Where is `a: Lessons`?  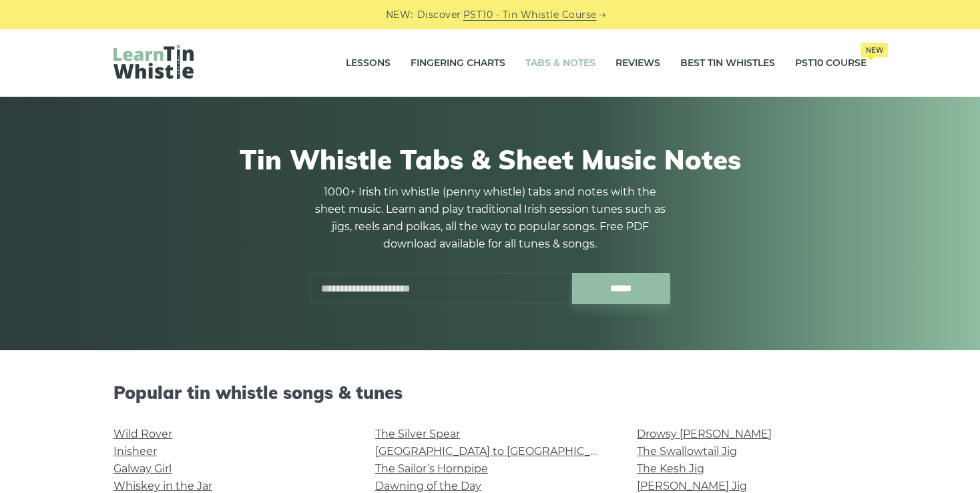 a: Lessons is located at coordinates (368, 63).